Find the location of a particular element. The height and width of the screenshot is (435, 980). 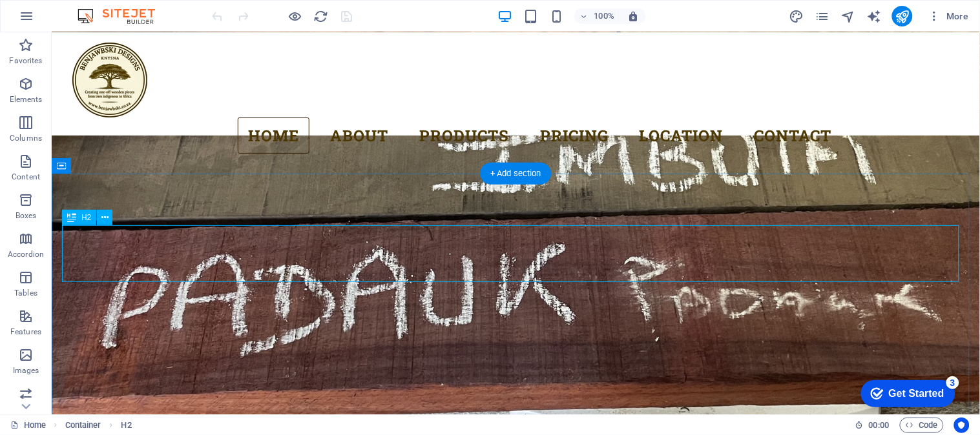

button: Code is located at coordinates (922, 425).